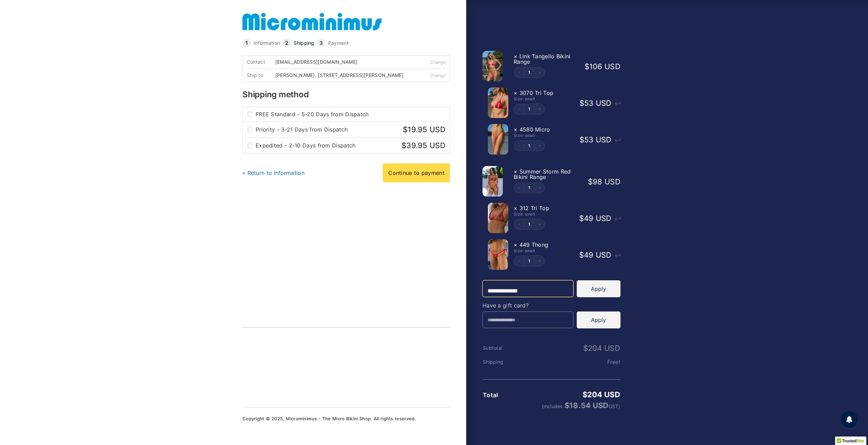  Describe the element at coordinates (542, 174) in the screenshot. I see `span: Summer Storm Red Bikini Range` at that location.